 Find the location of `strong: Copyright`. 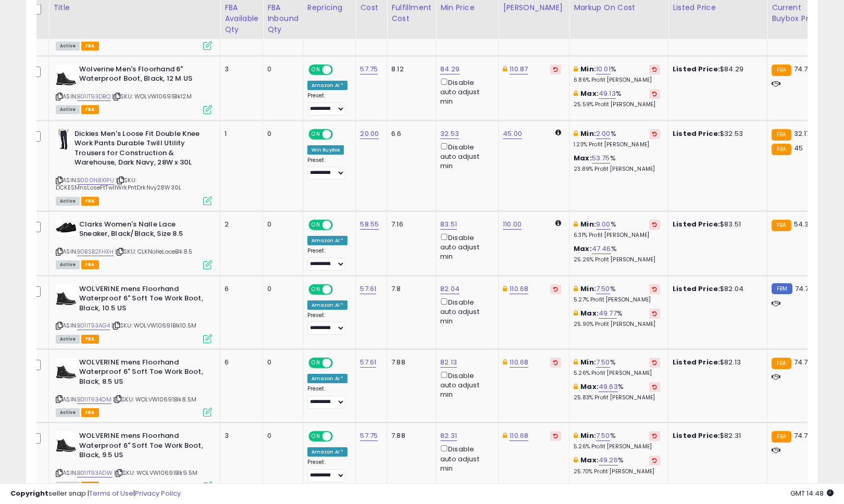

strong: Copyright is located at coordinates (29, 493).